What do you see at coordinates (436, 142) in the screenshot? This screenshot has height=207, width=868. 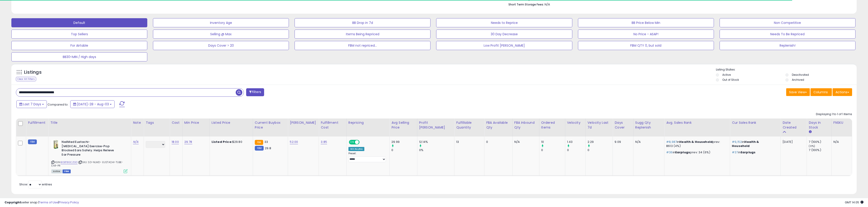 I see `div: 12.14%` at bounding box center [436, 142].